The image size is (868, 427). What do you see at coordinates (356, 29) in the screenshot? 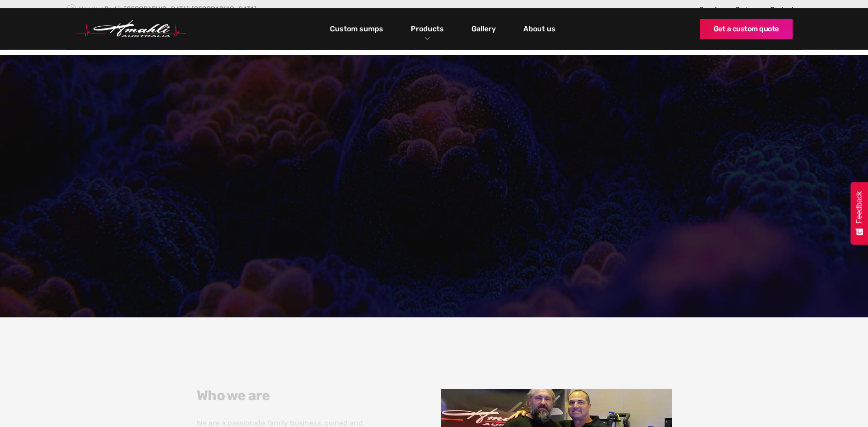
I see `a: Custom sumps` at bounding box center [356, 29].